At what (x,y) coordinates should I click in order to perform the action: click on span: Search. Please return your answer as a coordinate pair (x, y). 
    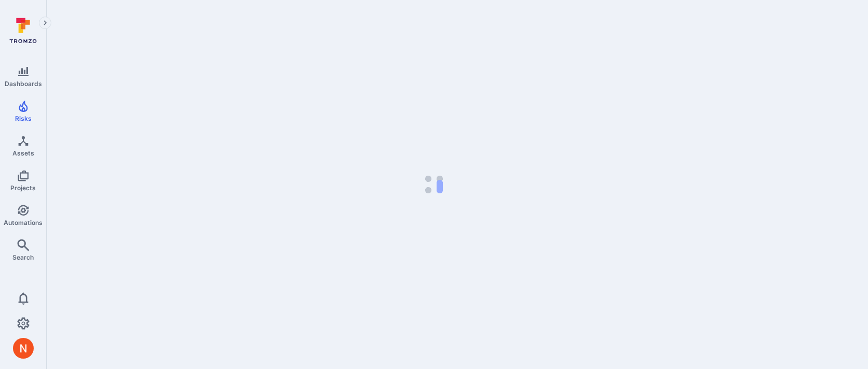
    Looking at the image, I should click on (23, 257).